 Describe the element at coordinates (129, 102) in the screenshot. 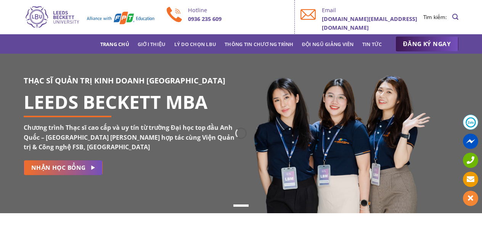

I see `h1: LEEDS BECKETT MBA` at that location.